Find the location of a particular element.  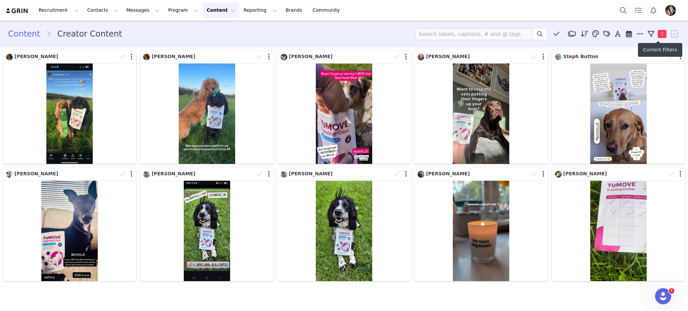

img: grin logo is located at coordinates (17, 11).